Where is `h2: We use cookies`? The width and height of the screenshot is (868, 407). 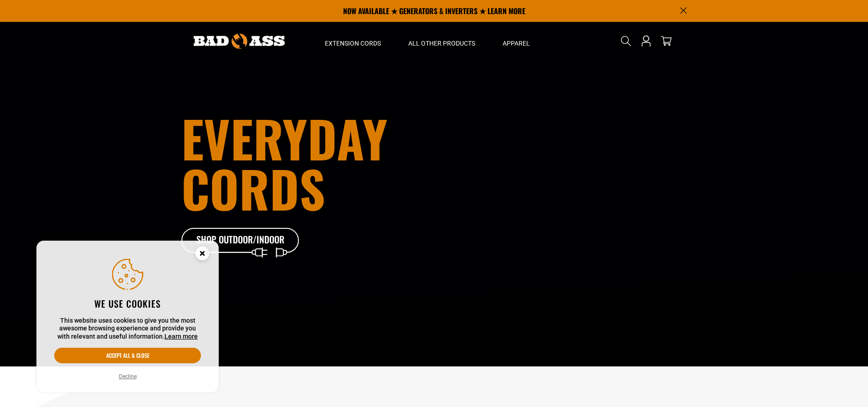
h2: We use cookies is located at coordinates (127, 303).